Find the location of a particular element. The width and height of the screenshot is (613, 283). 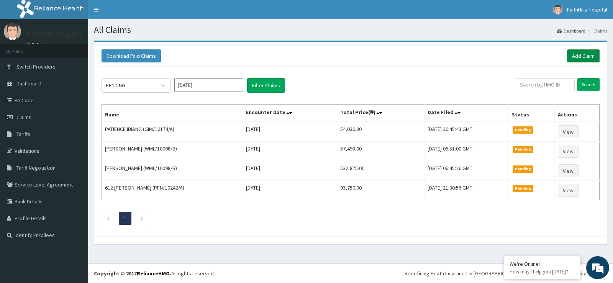

td: PATIENCE IBIANG (GIM/10174/A) is located at coordinates (173, 132).